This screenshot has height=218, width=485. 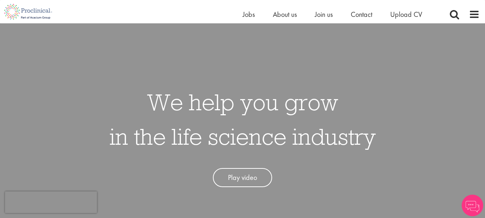 I want to click on a: Upload CV, so click(x=406, y=14).